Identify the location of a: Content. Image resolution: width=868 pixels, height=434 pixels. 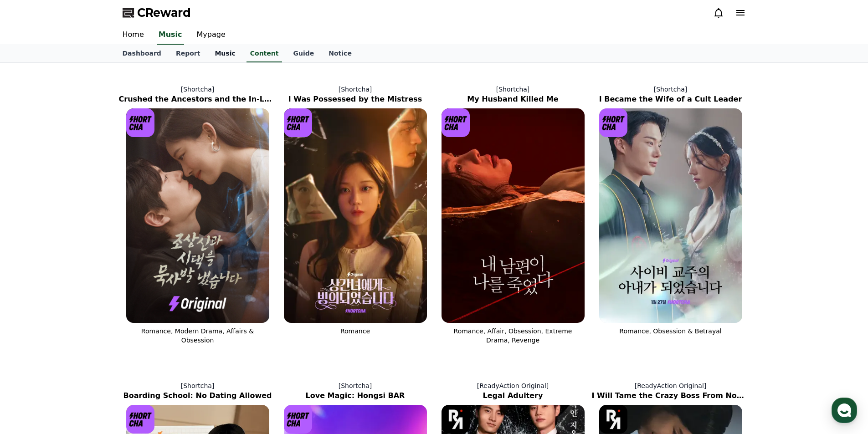
(264, 54).